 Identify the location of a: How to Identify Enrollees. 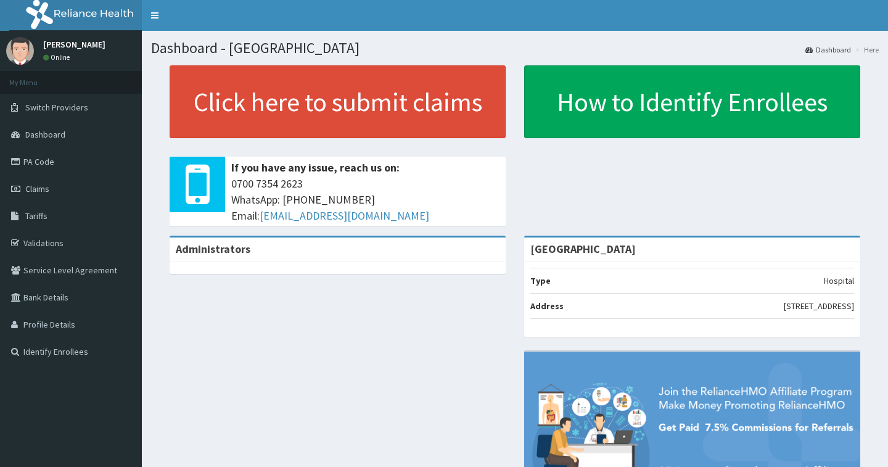
(692, 102).